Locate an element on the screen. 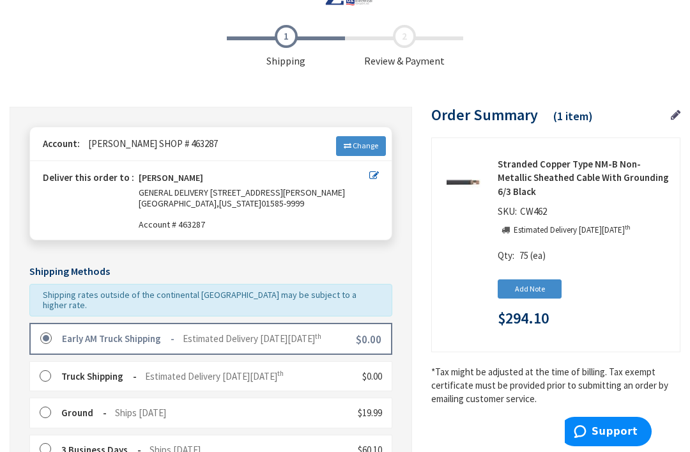 The height and width of the screenshot is (452, 690). div: SKU: is located at coordinates (524, 213).